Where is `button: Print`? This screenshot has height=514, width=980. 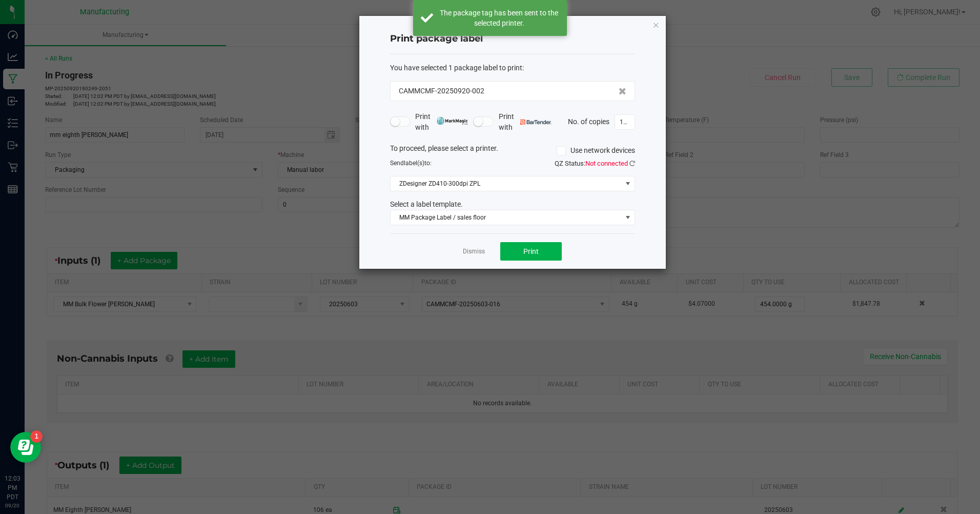 button: Print is located at coordinates (531, 251).